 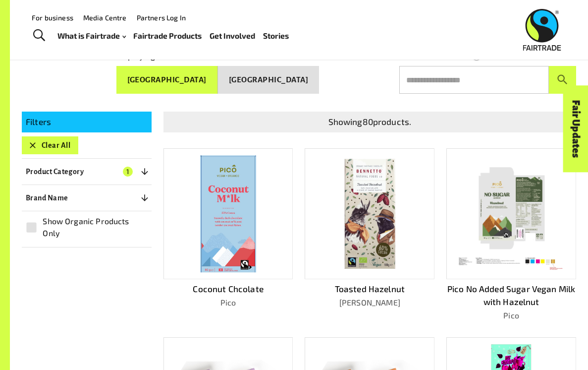 What do you see at coordinates (53, 17) in the screenshot?
I see `a: For business` at bounding box center [53, 17].